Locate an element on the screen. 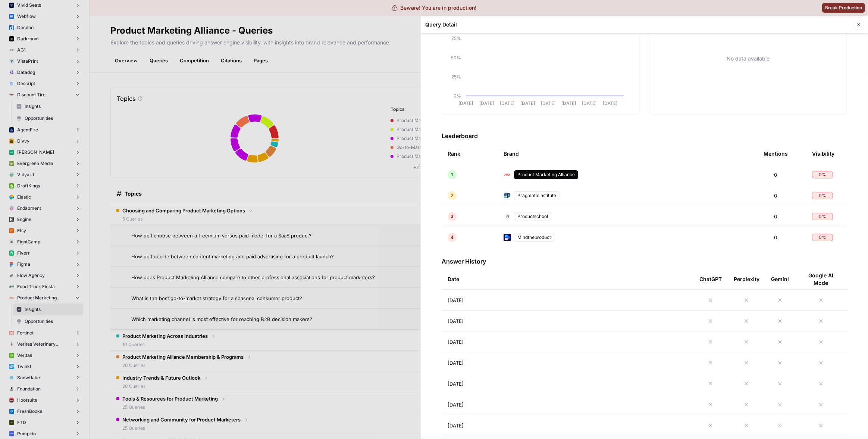  div: Mindtheproduct is located at coordinates (534, 238).